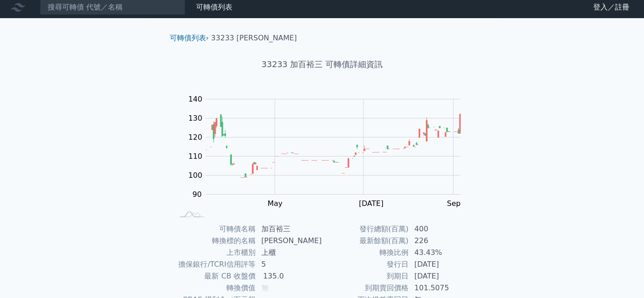 The width and height of the screenshot is (644, 298). What do you see at coordinates (197, 194) in the screenshot?
I see `tspan: 90` at bounding box center [197, 194].